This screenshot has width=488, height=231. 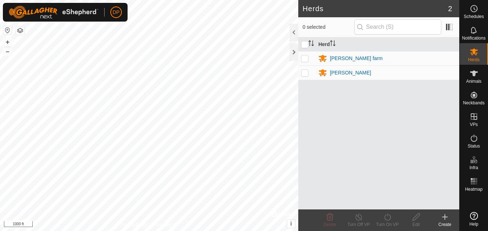 What do you see at coordinates (375, 9) in the screenshot?
I see `h2: Herds` at bounding box center [375, 9].